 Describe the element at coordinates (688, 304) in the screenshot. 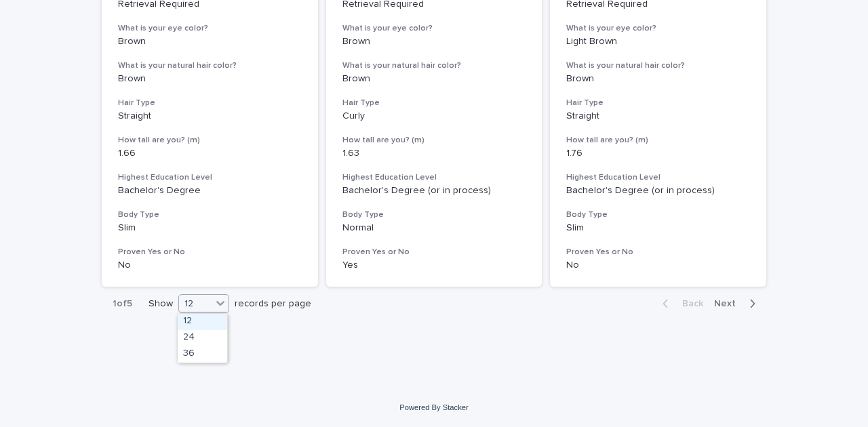

I see `span: Back` at that location.